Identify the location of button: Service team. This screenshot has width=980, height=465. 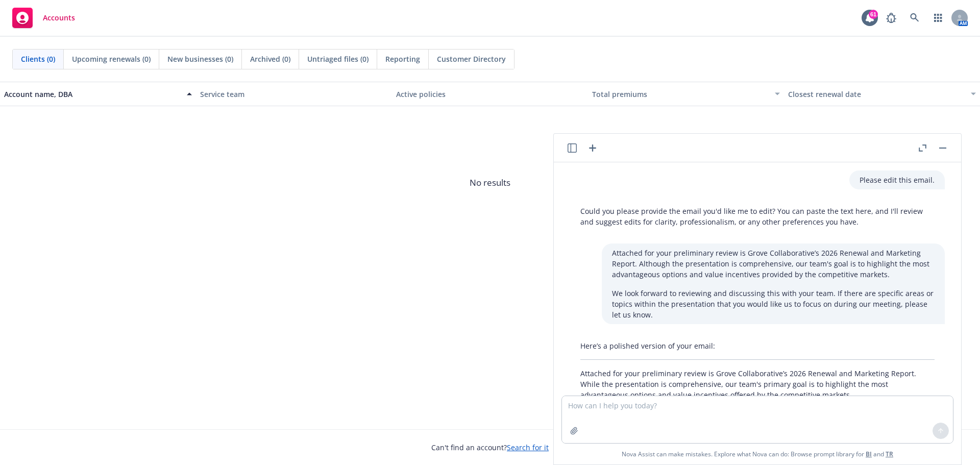
(294, 94).